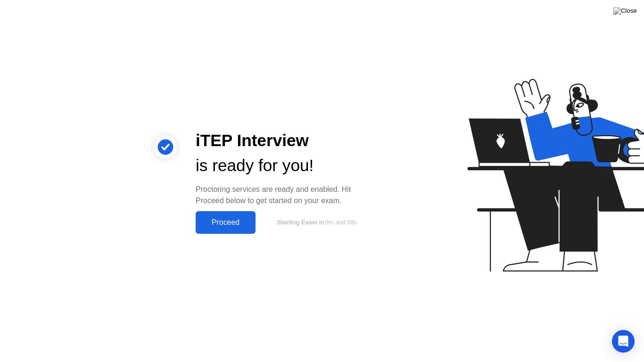  Describe the element at coordinates (226, 222) in the screenshot. I see `button: Proceed` at that location.